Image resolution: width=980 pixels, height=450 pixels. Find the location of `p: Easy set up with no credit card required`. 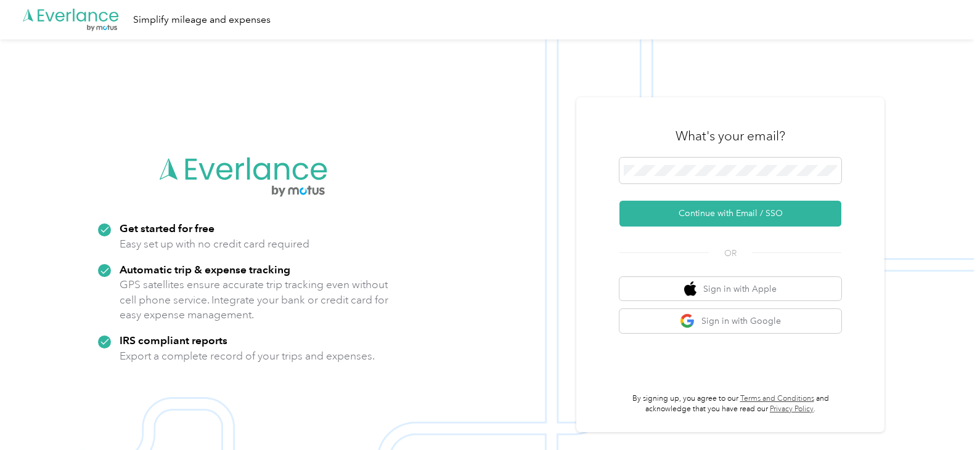

p: Easy set up with no credit card required is located at coordinates (214, 243).